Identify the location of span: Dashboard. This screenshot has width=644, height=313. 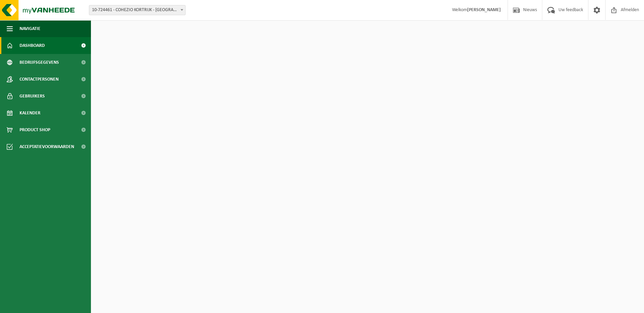
(32, 46).